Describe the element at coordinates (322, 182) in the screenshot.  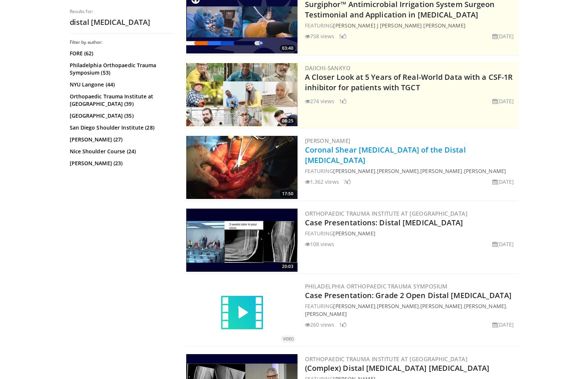
I see `li: 1,362 views` at that location.